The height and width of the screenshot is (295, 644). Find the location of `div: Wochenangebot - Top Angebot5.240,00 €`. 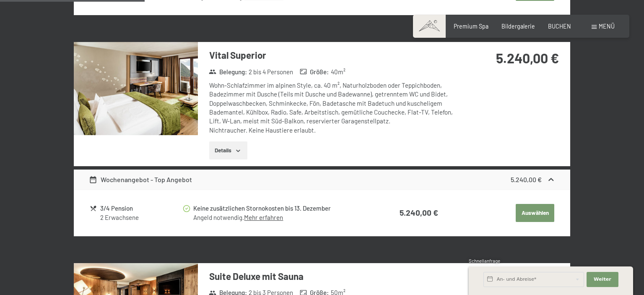

div: Wochenangebot - Top Angebot5.240,00 € is located at coordinates (322, 180).